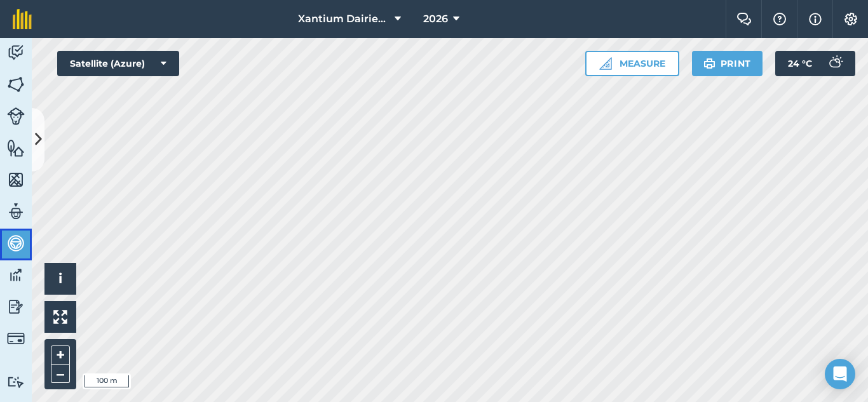 Image resolution: width=868 pixels, height=402 pixels. I want to click on img: A question mark icon, so click(779, 19).